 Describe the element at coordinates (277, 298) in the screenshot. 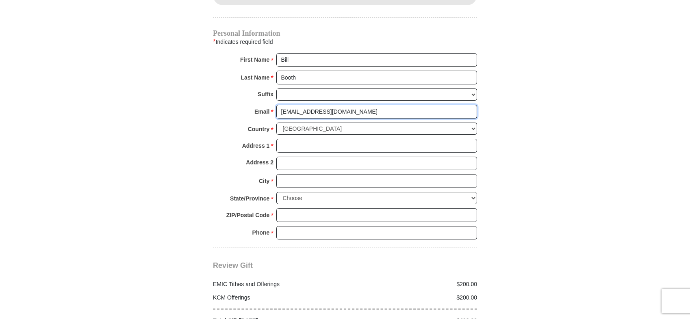

I see `div: KCM Offerings` at that location.